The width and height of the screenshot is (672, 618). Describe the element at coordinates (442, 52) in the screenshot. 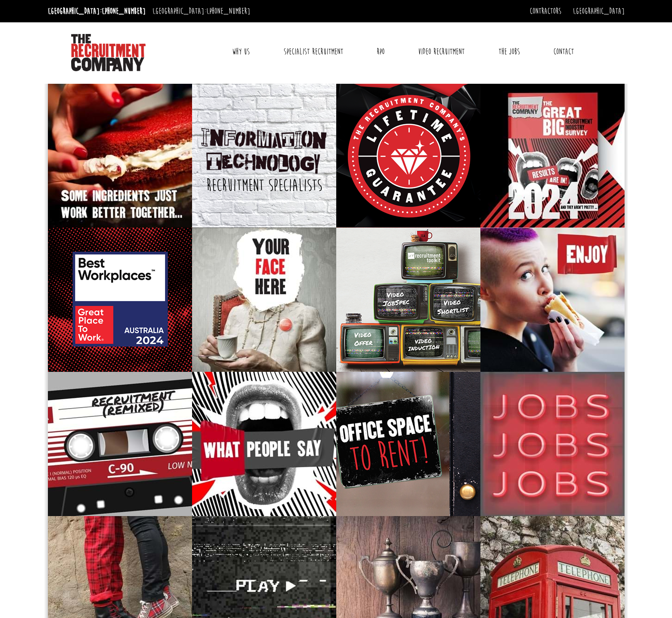

I see `a: Video Recruitment` at that location.